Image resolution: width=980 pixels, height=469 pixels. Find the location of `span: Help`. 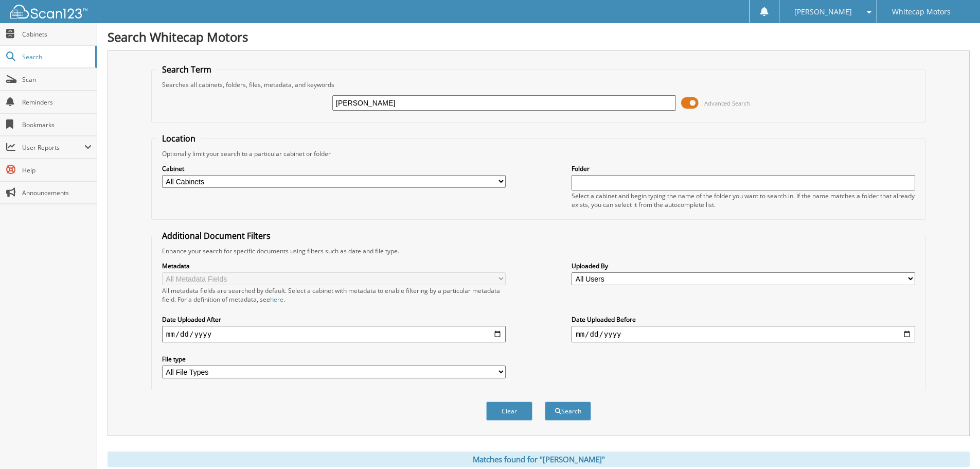

span: Help is located at coordinates (57, 170).